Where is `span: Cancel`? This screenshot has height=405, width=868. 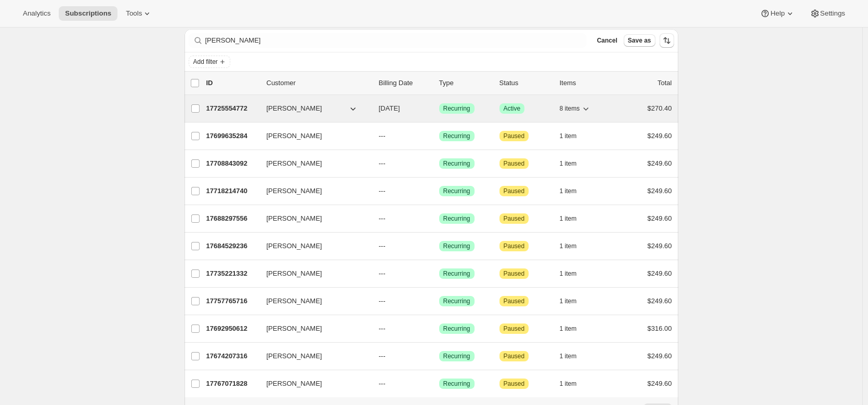
span: Cancel is located at coordinates (606, 40).